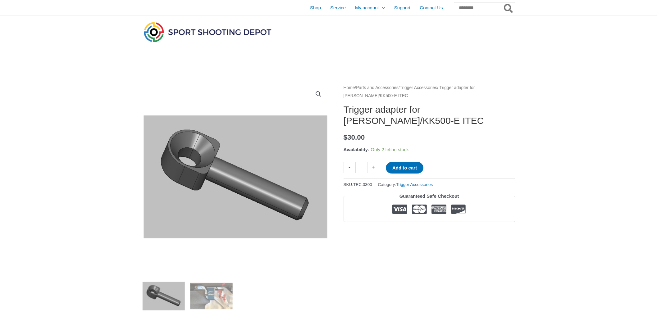  What do you see at coordinates (358, 184) in the screenshot?
I see `span: SKU:` at bounding box center [358, 184].